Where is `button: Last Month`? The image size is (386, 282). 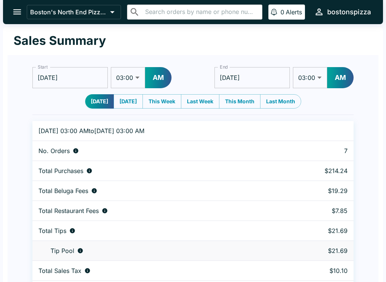 button: Last Month is located at coordinates (280, 101).